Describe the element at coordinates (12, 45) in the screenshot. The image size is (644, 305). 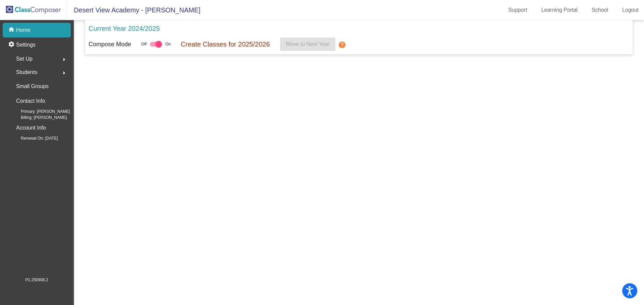
I see `mat-icon: settings` at that location.